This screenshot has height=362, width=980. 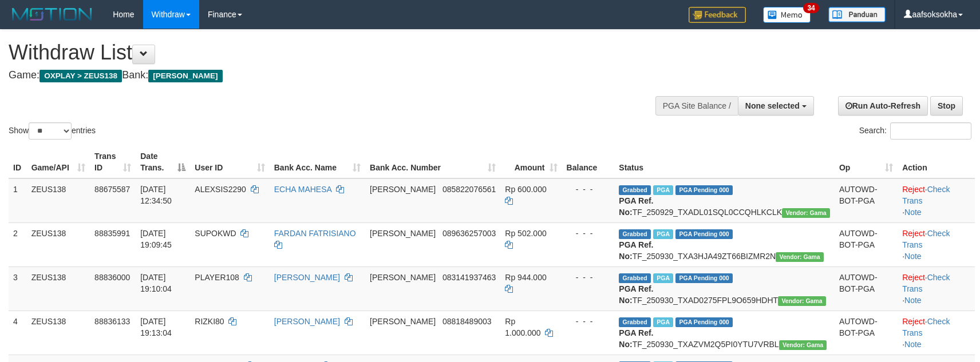 What do you see at coordinates (325, 53) in the screenshot?
I see `h1: Withdraw List` at bounding box center [325, 53].